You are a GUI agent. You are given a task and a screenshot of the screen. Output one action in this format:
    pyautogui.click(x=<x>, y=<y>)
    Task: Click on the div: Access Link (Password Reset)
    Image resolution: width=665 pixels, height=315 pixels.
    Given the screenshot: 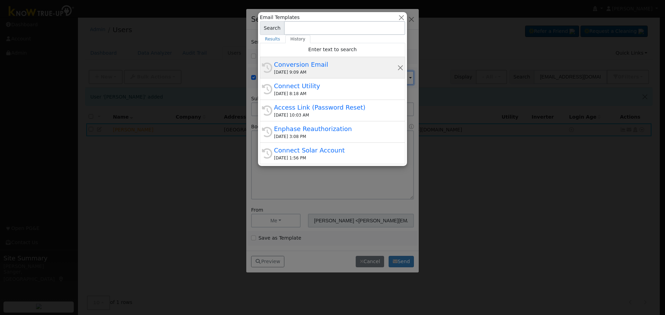 What is the action you would take?
    pyautogui.click(x=336, y=107)
    